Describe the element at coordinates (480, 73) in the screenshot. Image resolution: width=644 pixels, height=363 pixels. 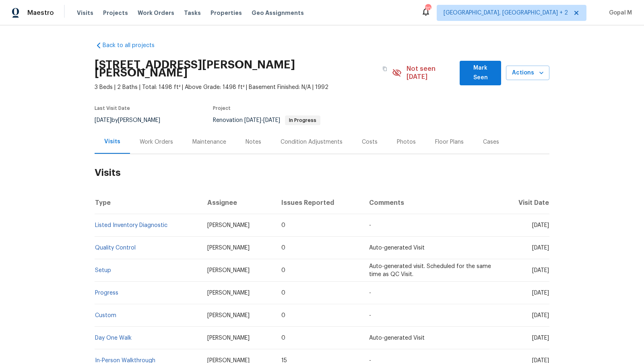
I see `span: Mark Seen` at that location.